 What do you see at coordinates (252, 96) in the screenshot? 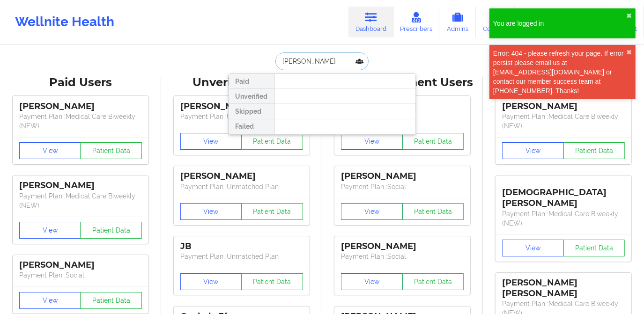
I see `div: Unverified` at bounding box center [252, 96].